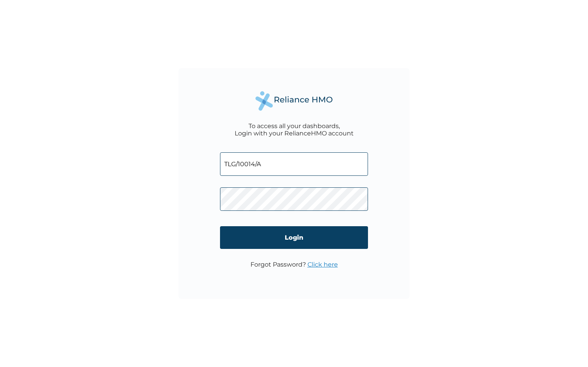  What do you see at coordinates (294, 130) in the screenshot?
I see `div: To access all your dashboards, Login with your RelianceHMO account` at bounding box center [294, 130].